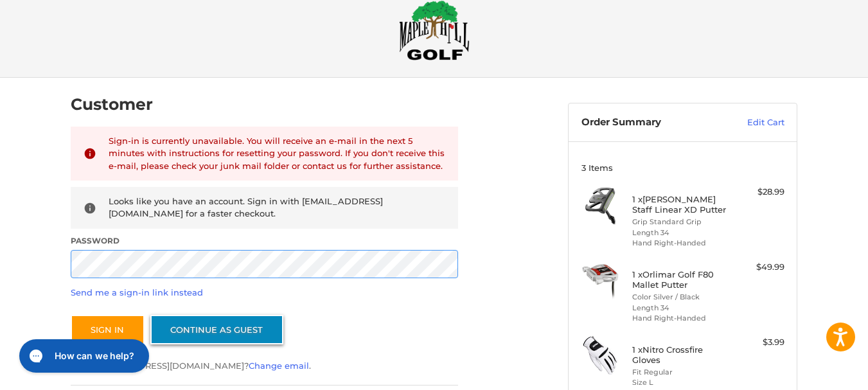 The image size is (868, 390). I want to click on div: Sign-in is currently unavailable. You will receive an e-mail in the next 5 minutes with instructi..., so click(277, 154).